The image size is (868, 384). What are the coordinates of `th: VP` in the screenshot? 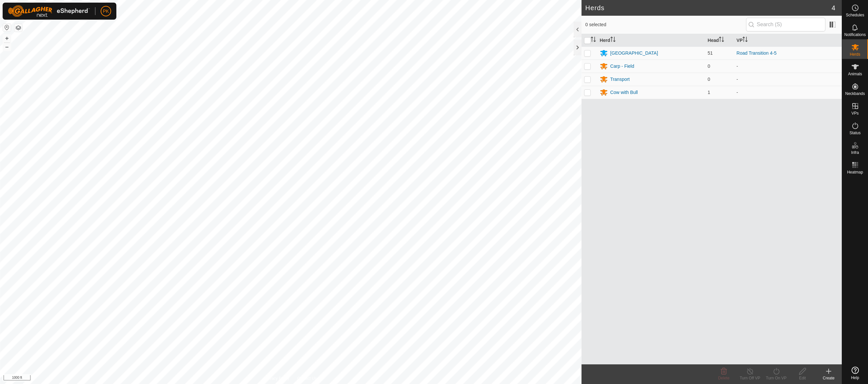 It's located at (788, 40).